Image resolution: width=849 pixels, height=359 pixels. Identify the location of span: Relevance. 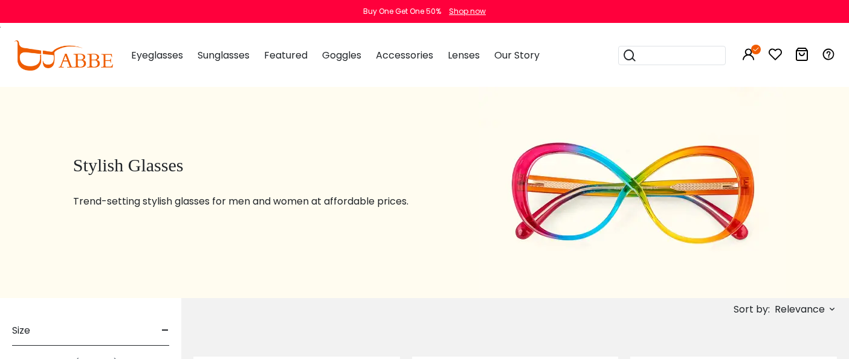
(799, 310).